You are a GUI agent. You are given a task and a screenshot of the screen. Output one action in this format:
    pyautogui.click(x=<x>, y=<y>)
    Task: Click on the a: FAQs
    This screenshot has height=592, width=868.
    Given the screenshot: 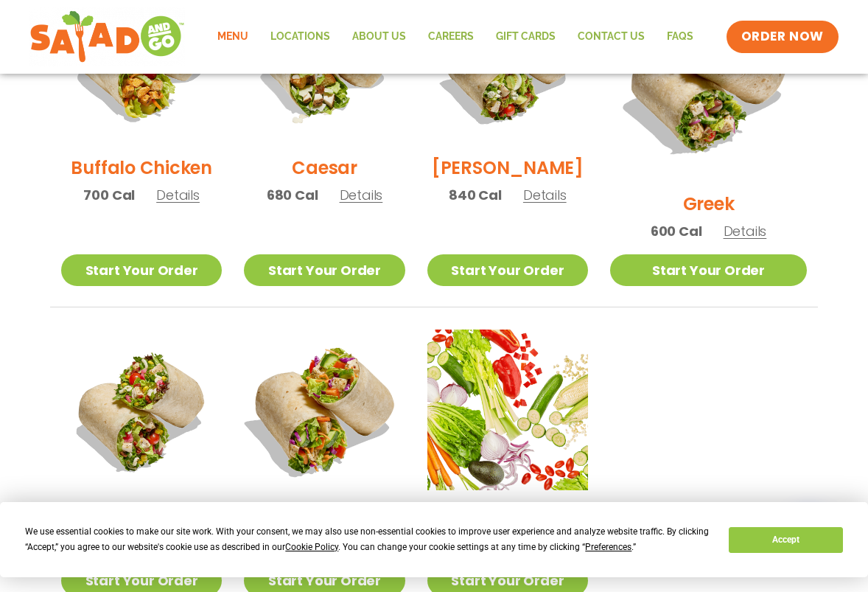 What is the action you would take?
    pyautogui.click(x=680, y=37)
    